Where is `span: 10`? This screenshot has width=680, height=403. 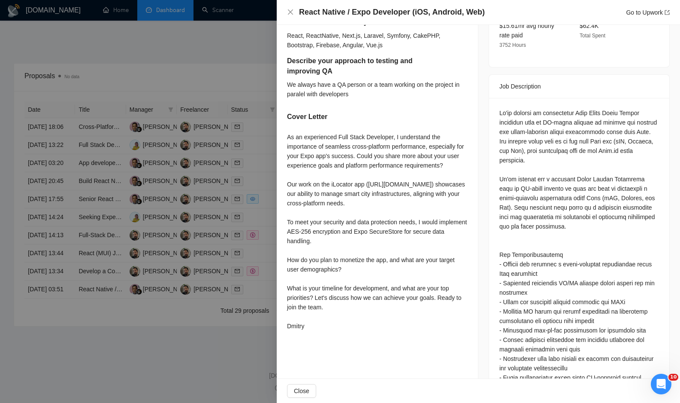 span: 10 is located at coordinates (674, 377).